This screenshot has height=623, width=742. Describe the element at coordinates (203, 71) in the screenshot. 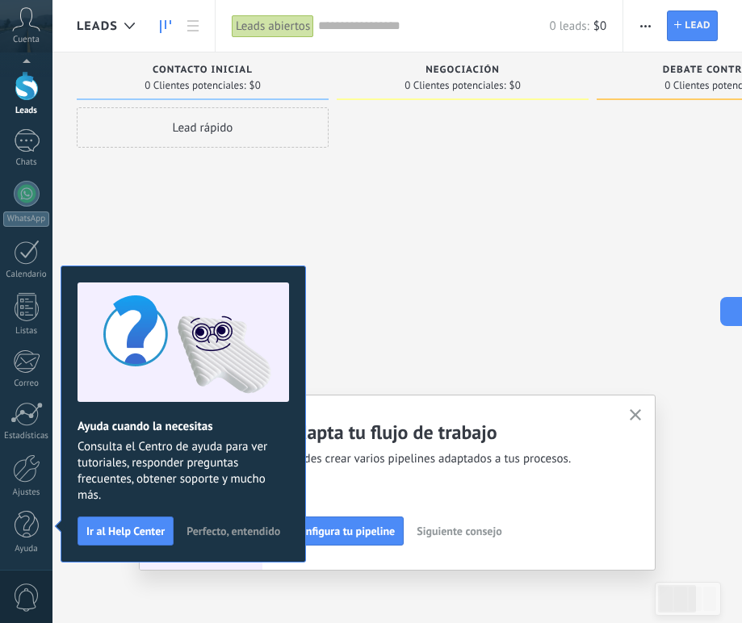

I see `div: Contacto inicial` at that location.